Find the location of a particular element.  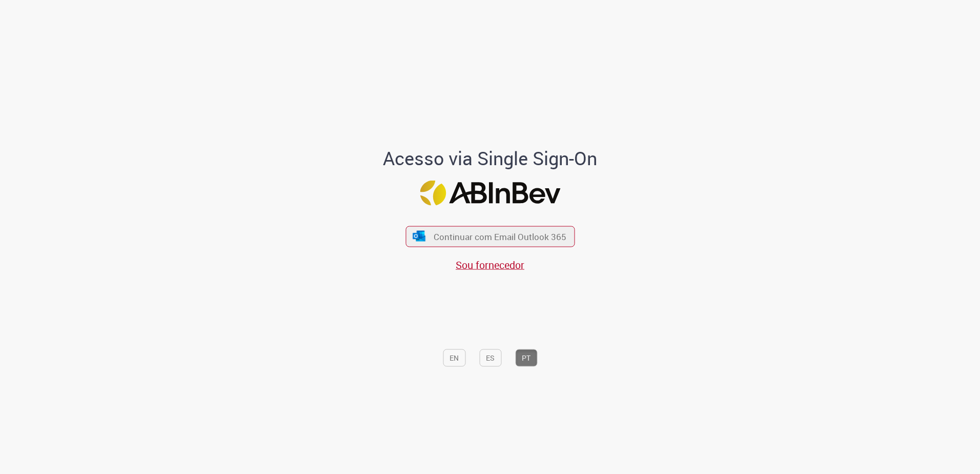

a: Sou fornecedor is located at coordinates (490, 265).